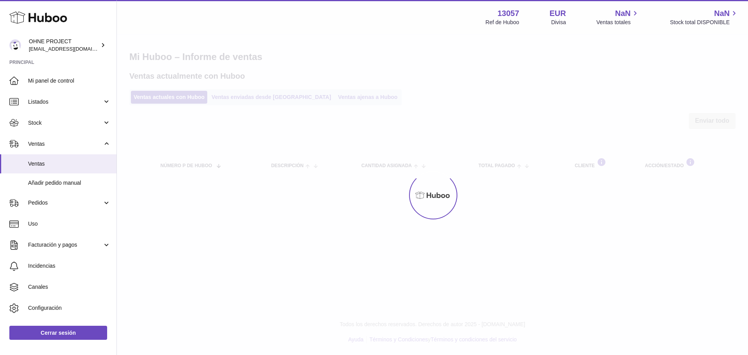 The height and width of the screenshot is (355, 748). Describe the element at coordinates (705, 17) in the screenshot. I see `a: NaN Stock total DISPONIBLE` at that location.